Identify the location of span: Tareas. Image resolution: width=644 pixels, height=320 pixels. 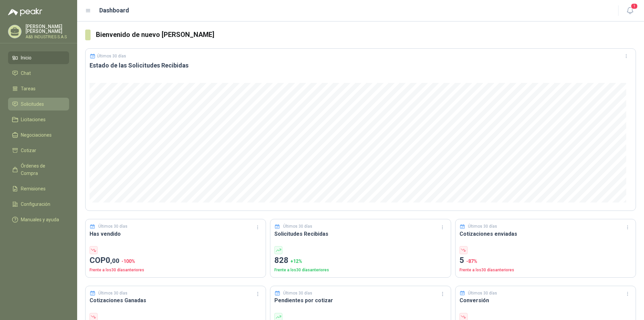
(28, 89).